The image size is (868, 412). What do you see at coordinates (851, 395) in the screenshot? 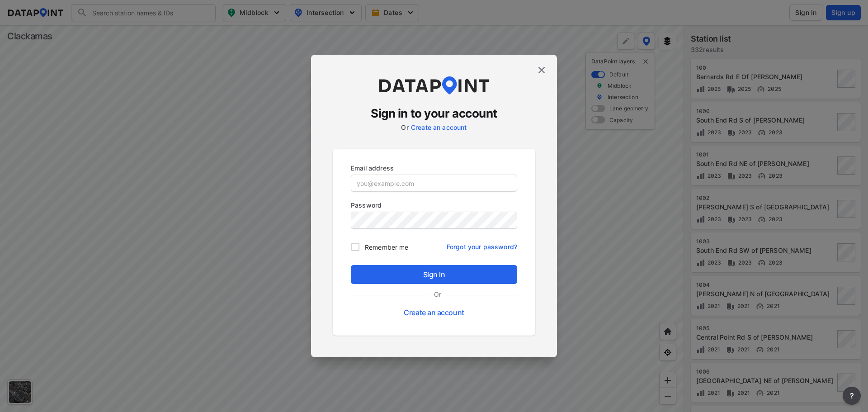
I see `button: more` at bounding box center [851, 395].